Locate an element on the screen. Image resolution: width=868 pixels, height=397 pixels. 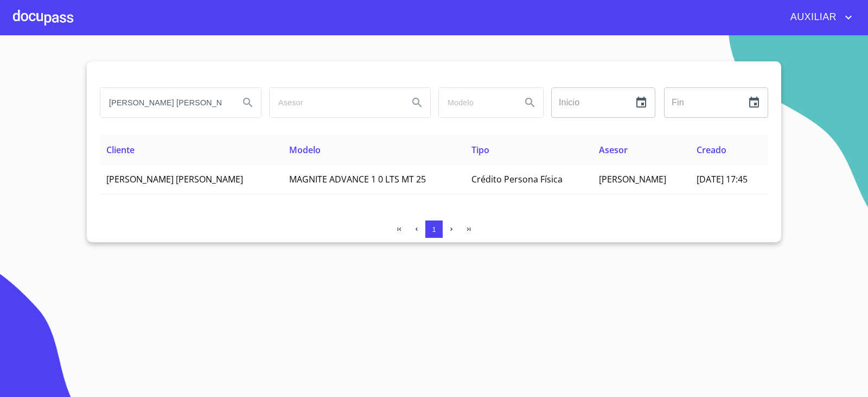
span: AUXILIAR is located at coordinates (812, 18).